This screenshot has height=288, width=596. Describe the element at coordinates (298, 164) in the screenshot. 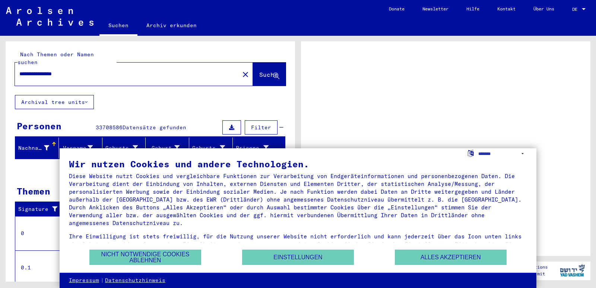

I see `div: Wir nutzen Cookies und andere Technologien.` at that location.